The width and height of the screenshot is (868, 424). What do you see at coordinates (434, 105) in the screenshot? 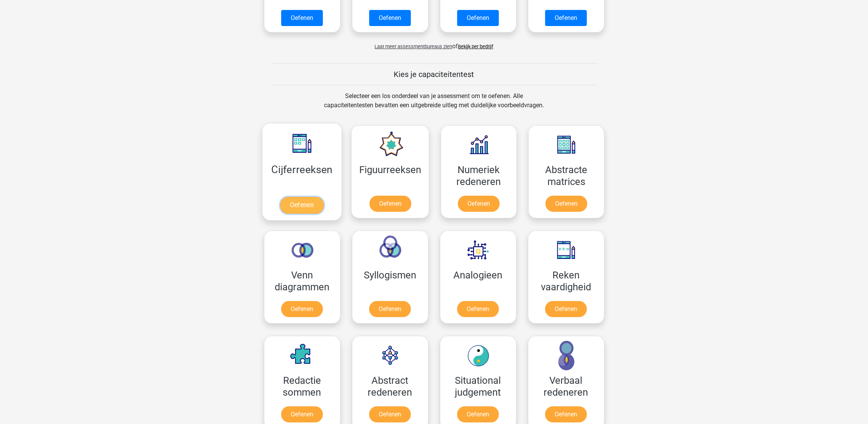
I see `div: Selecteer een los onderdeel van je assessment om te oefenen. Alle capaciteitentesten bevatten een...` at bounding box center [434, 105].